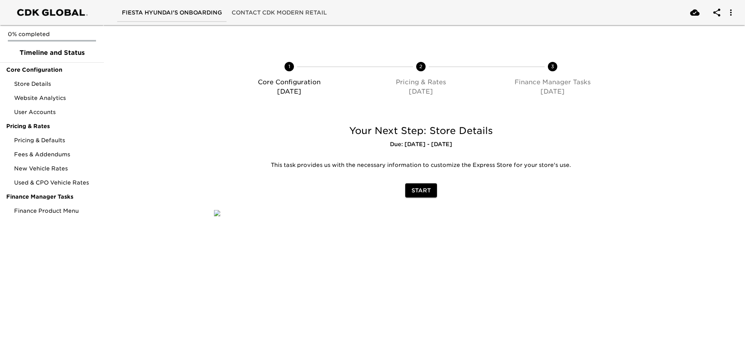 This screenshot has height=362, width=745. What do you see at coordinates (56, 183) in the screenshot?
I see `span: Used & CPO Vehicle Rates` at bounding box center [56, 183].